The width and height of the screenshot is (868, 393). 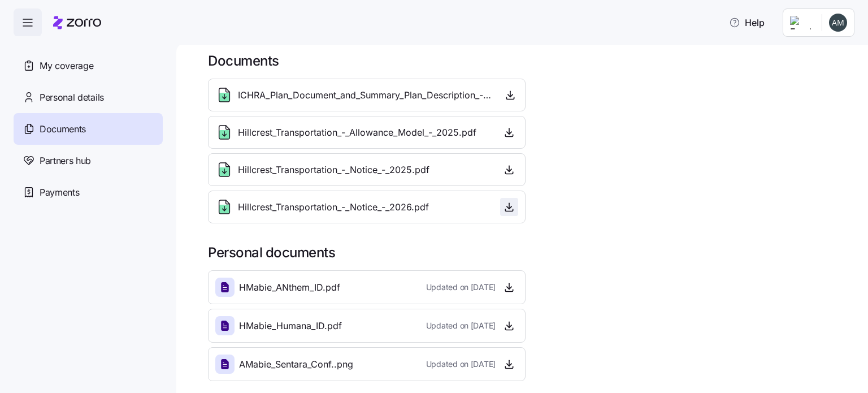 What do you see at coordinates (89, 192) in the screenshot?
I see `a: Payments` at bounding box center [89, 192].